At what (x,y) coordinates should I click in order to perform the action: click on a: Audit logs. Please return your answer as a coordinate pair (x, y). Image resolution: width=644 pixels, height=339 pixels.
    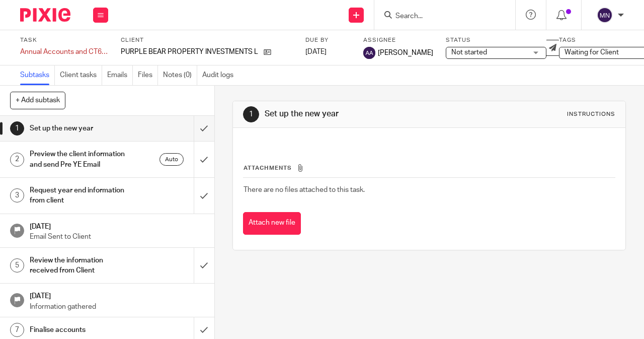
    Looking at the image, I should click on (220, 75).